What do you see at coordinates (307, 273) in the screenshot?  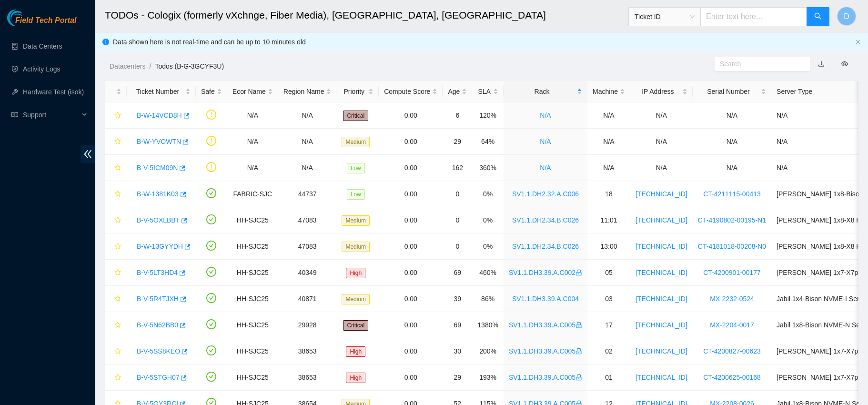 I see `td: 40349` at bounding box center [307, 273].